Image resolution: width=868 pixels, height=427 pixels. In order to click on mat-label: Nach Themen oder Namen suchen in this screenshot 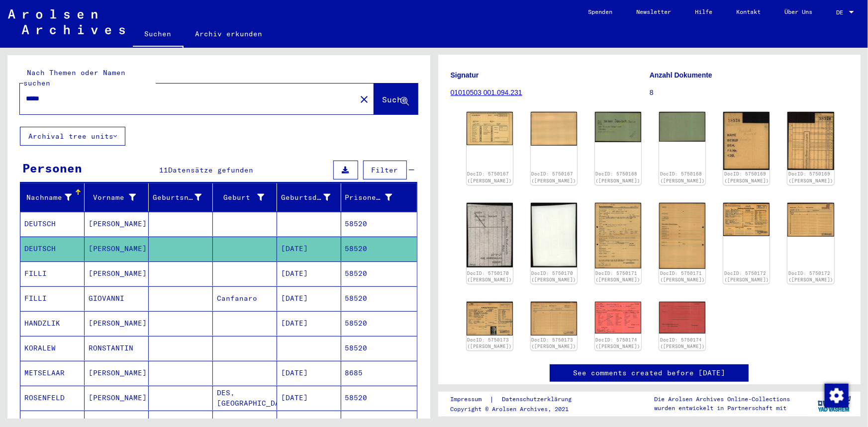, I will do `click(74, 78)`.